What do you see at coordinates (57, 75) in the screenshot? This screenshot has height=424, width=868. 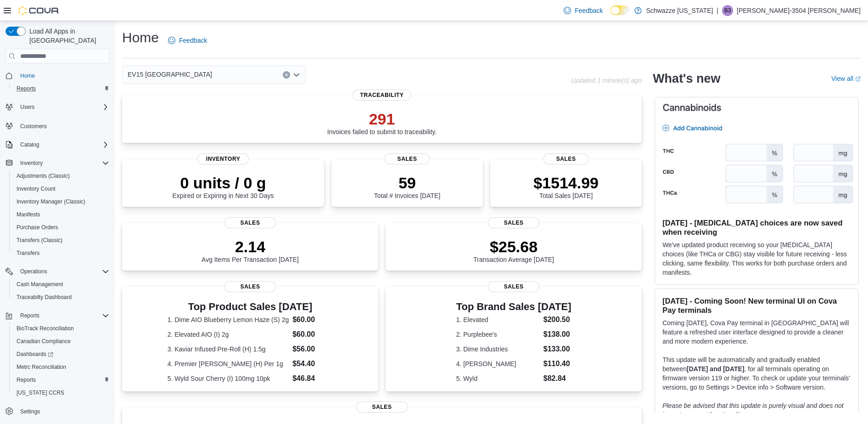 I see `button: Home` at bounding box center [57, 75].